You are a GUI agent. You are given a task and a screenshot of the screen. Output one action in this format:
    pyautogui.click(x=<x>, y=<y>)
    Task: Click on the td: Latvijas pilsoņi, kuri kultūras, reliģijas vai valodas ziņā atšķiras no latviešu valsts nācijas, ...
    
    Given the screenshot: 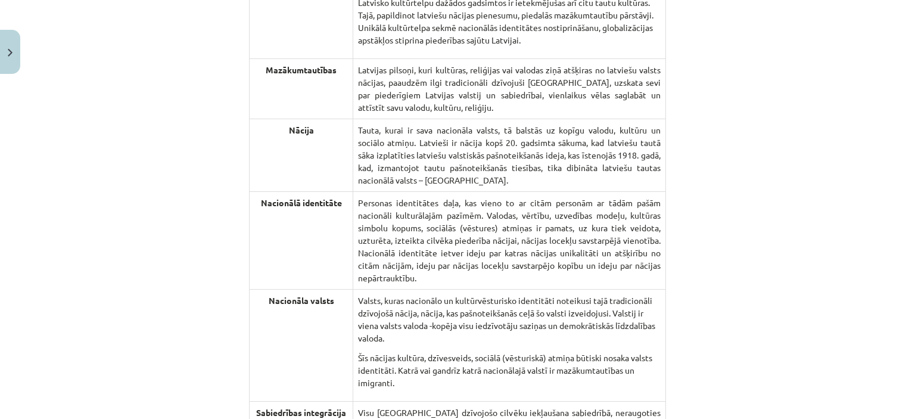 What is the action you would take?
    pyautogui.click(x=510, y=88)
    